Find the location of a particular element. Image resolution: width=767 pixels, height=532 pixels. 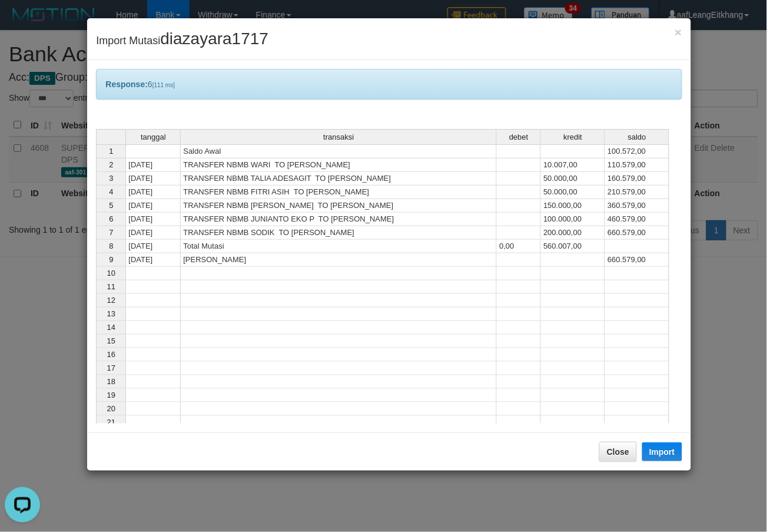

span: 16 is located at coordinates (111, 354).